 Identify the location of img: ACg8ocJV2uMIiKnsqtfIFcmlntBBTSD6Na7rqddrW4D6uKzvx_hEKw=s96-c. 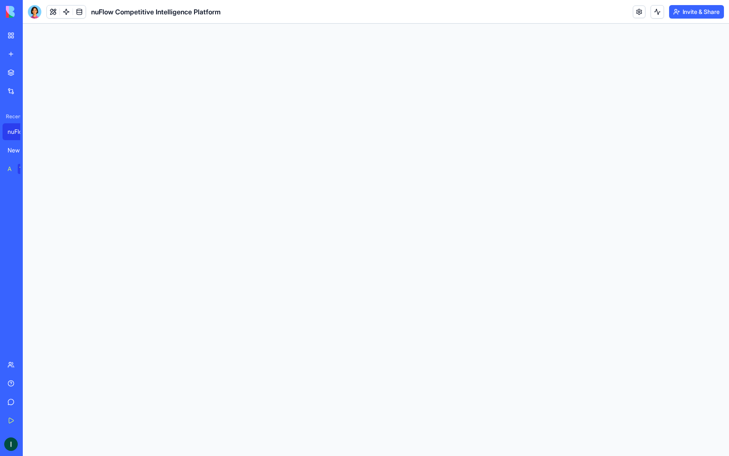
(11, 444).